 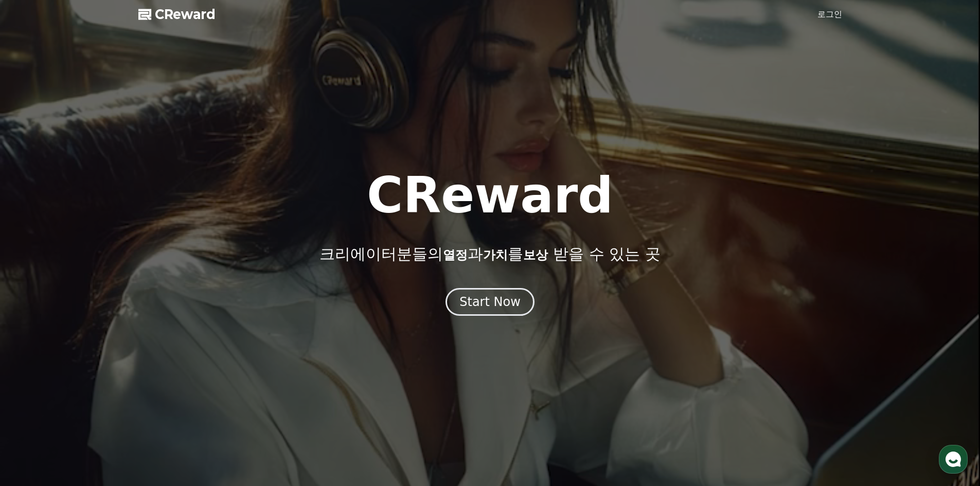 What do you see at coordinates (830, 14) in the screenshot?
I see `a: 로그인` at bounding box center [830, 14].